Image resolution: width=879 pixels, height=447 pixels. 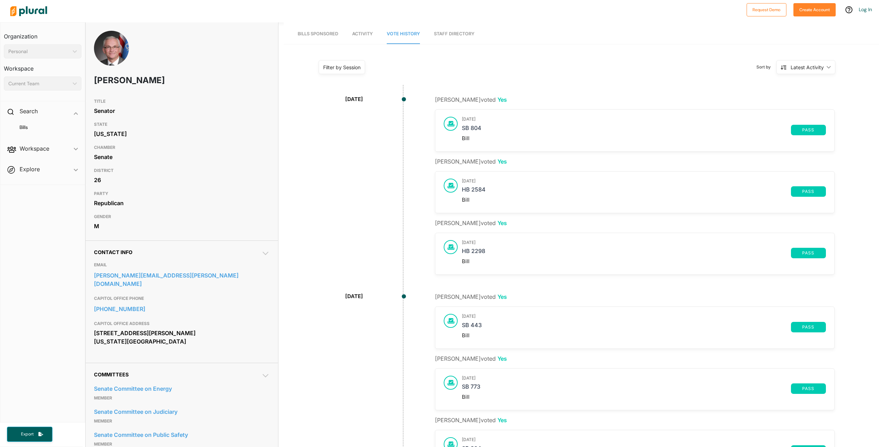 What do you see at coordinates (403, 34) in the screenshot?
I see `a: Vote History` at bounding box center [403, 34].